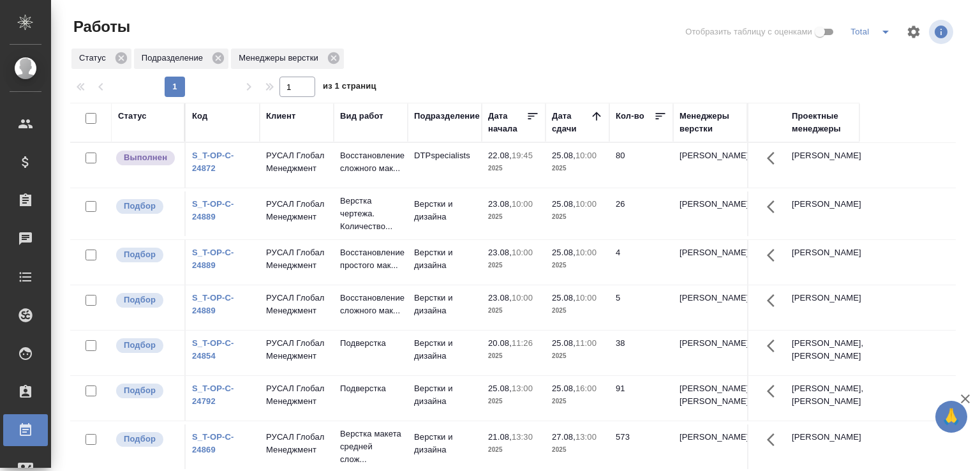 The width and height of the screenshot is (980, 471). What do you see at coordinates (563, 436) in the screenshot?
I see `p: 27.08,` at bounding box center [563, 436].